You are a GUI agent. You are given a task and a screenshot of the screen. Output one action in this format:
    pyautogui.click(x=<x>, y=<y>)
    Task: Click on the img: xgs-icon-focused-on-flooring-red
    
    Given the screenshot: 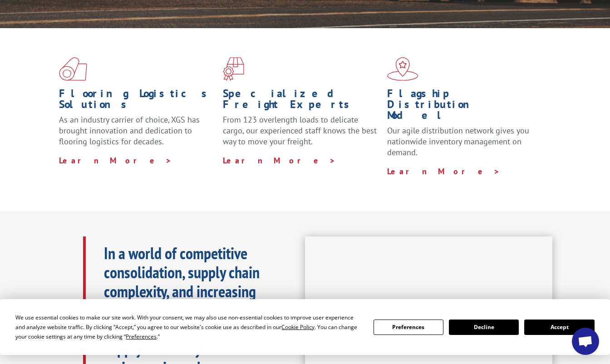 What is the action you would take?
    pyautogui.click(x=233, y=69)
    